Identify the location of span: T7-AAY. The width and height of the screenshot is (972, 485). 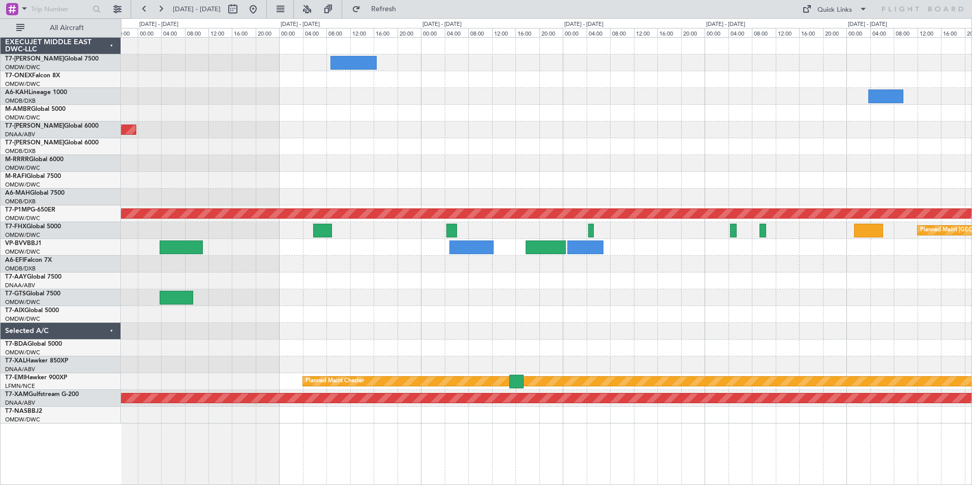
(16, 277).